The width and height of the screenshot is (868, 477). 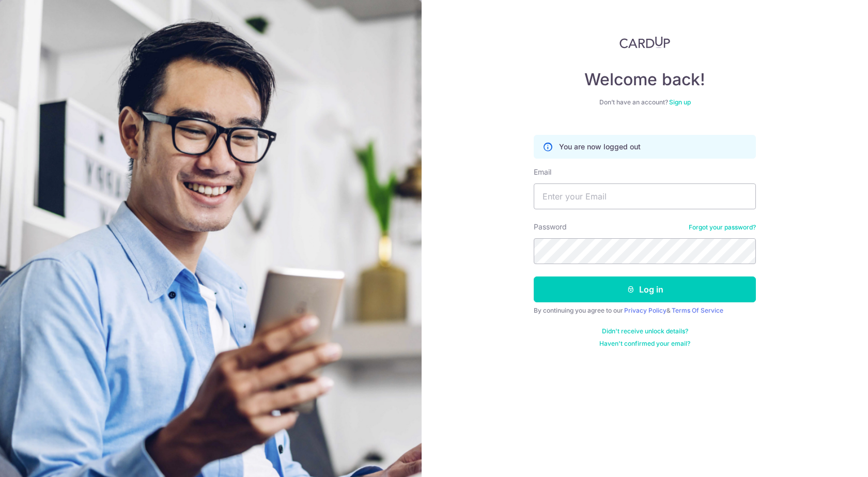 I want to click on a: Sign up, so click(x=680, y=102).